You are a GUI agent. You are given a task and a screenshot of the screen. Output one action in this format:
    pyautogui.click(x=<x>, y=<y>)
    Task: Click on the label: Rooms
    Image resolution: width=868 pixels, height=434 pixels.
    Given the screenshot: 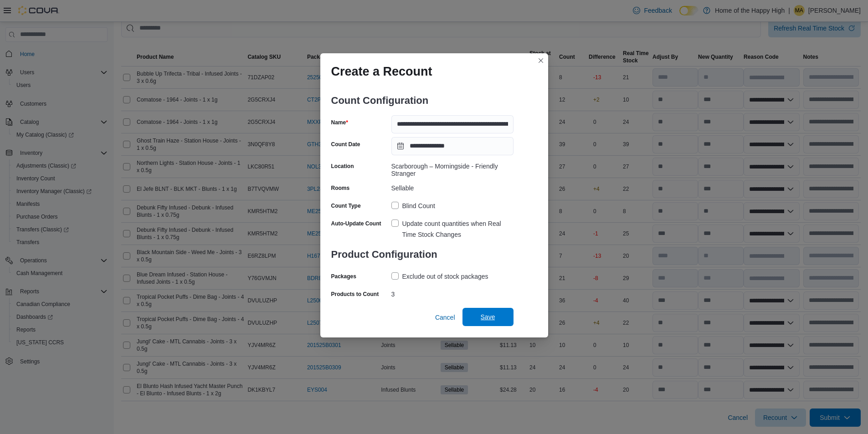 What is the action you would take?
    pyautogui.click(x=340, y=188)
    